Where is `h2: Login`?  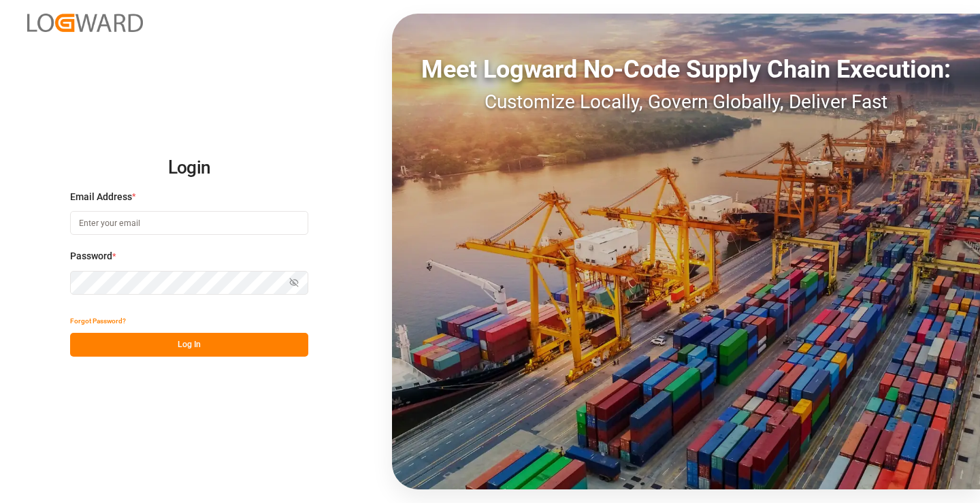 h2: Login is located at coordinates (189, 168).